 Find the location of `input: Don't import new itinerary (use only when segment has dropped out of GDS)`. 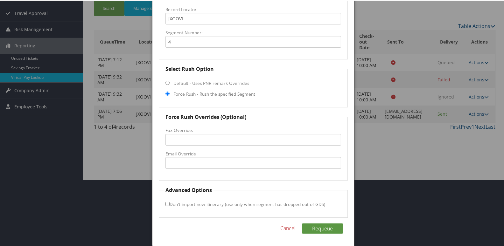

input: Don't import new itinerary (use only when segment has dropped out of GDS) is located at coordinates (167, 203).